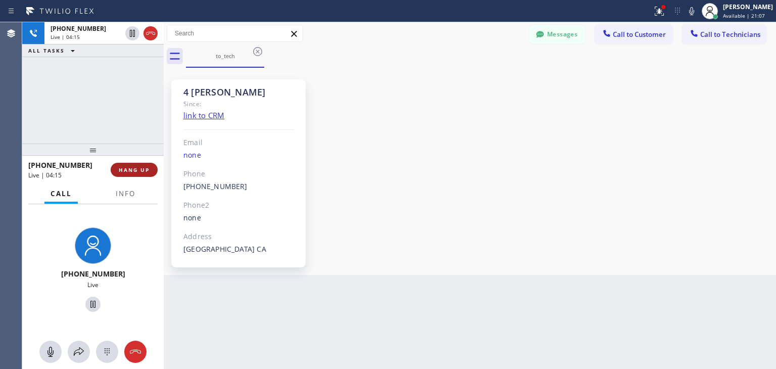 The width and height of the screenshot is (776, 369). Describe the element at coordinates (93, 284) in the screenshot. I see `span: Live` at that location.